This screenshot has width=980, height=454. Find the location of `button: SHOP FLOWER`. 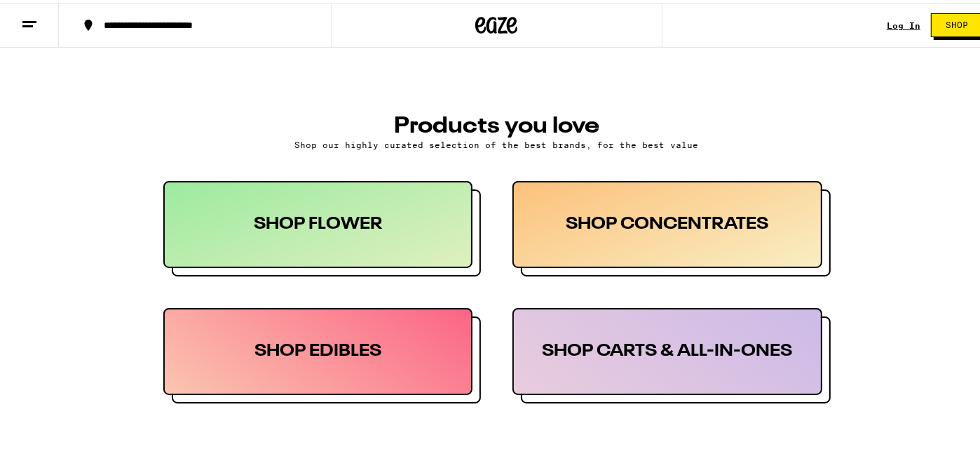

button: SHOP FLOWER is located at coordinates (323, 226).